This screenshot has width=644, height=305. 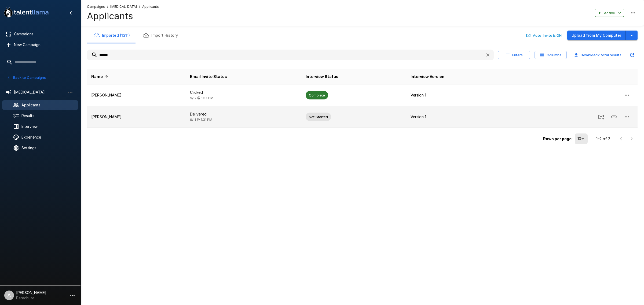 I want to click on button: Import History, so click(x=160, y=35).